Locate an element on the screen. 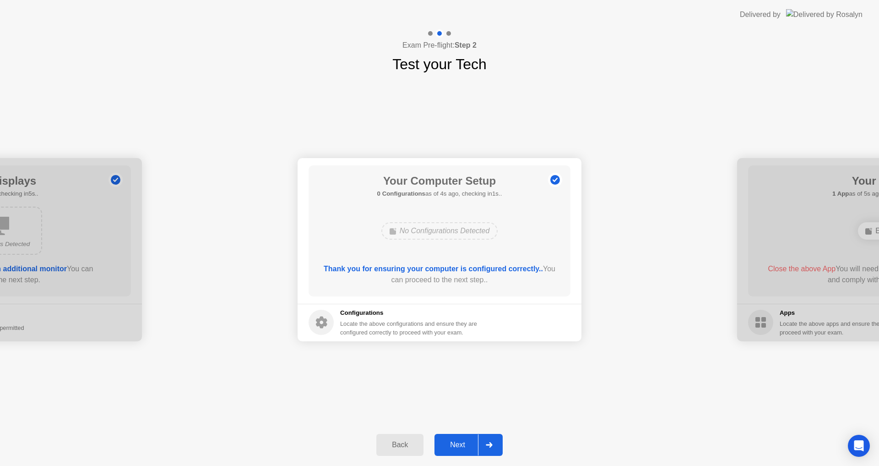  b: Step 2 is located at coordinates (466, 45).